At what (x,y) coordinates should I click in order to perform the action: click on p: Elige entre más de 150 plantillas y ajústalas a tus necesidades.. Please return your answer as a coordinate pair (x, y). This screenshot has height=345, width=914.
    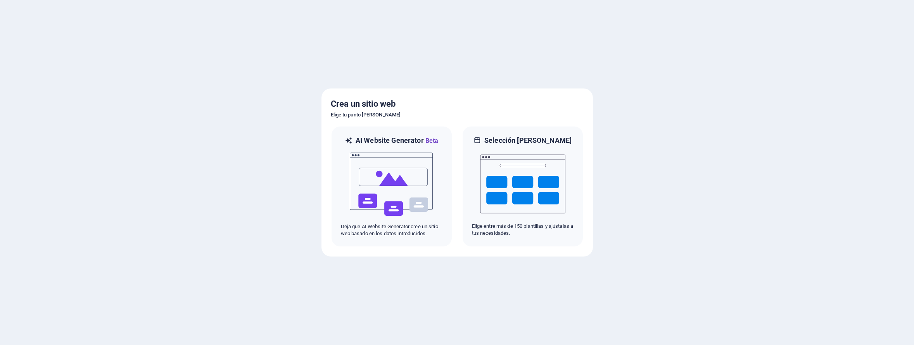
    Looking at the image, I should click on (522, 229).